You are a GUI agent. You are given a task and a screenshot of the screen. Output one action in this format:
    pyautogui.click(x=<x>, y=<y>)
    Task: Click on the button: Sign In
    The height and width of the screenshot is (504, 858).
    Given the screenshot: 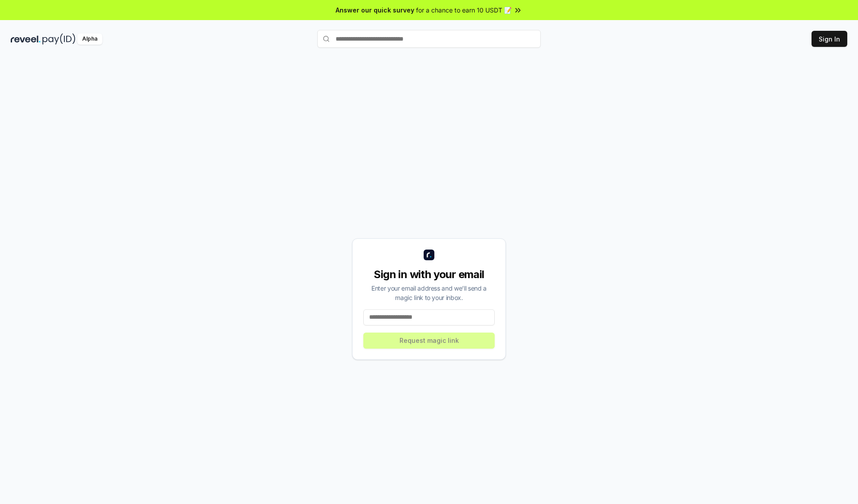 What is the action you would take?
    pyautogui.click(x=830, y=39)
    